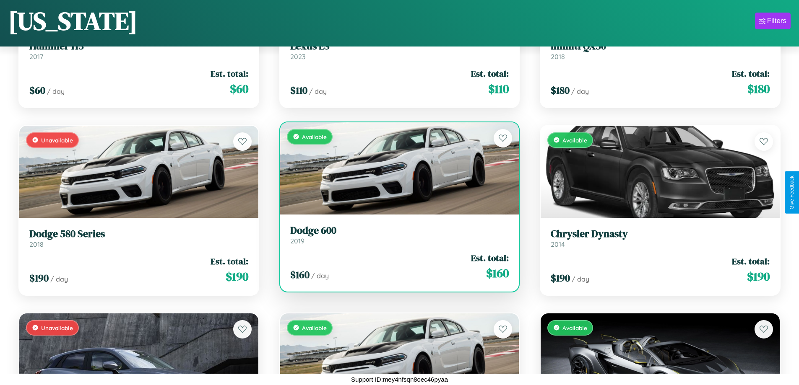 Image resolution: width=799 pixels, height=385 pixels. What do you see at coordinates (660, 234) in the screenshot?
I see `h3: Chrysler Dynasty` at bounding box center [660, 234].